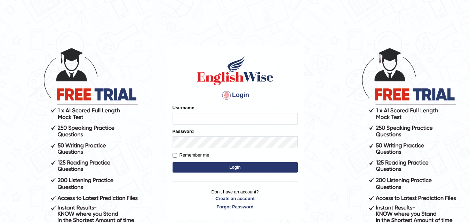 The width and height of the screenshot is (470, 223). I want to click on label: Username, so click(184, 108).